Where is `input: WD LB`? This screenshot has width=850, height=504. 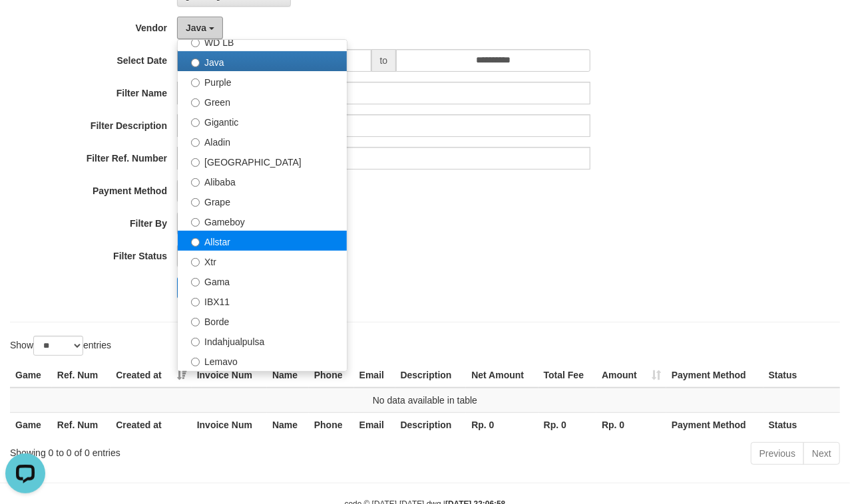 input: WD LB is located at coordinates (195, 43).